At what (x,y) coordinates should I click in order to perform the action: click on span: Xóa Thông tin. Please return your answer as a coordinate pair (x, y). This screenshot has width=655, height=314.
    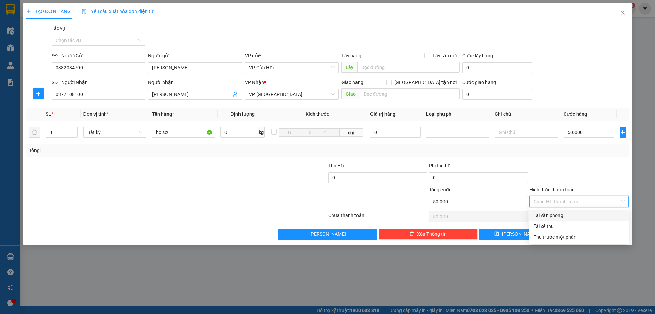
    Looking at the image, I should click on (432, 234).